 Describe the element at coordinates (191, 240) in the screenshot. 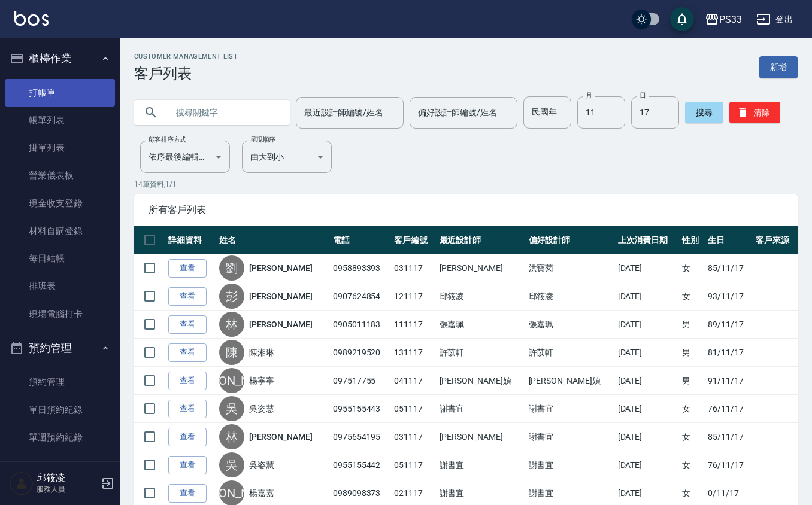

I see `th: 詳細資料` at that location.